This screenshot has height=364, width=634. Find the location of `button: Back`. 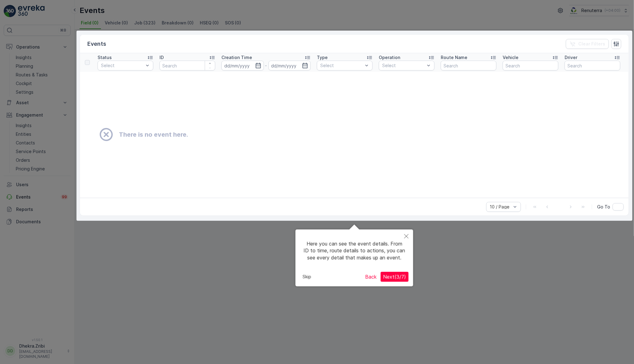

button: Back is located at coordinates (371, 277).